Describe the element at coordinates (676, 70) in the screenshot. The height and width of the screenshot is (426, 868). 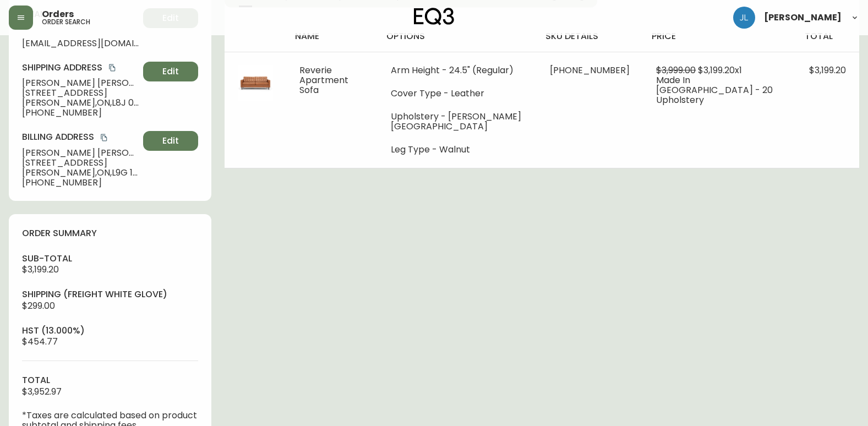
I see `span: $3,999.00` at that location.